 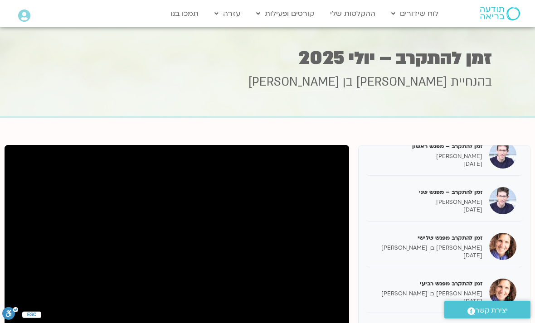 I want to click on h5: זמן להתקרב – מפגש שני, so click(x=427, y=192).